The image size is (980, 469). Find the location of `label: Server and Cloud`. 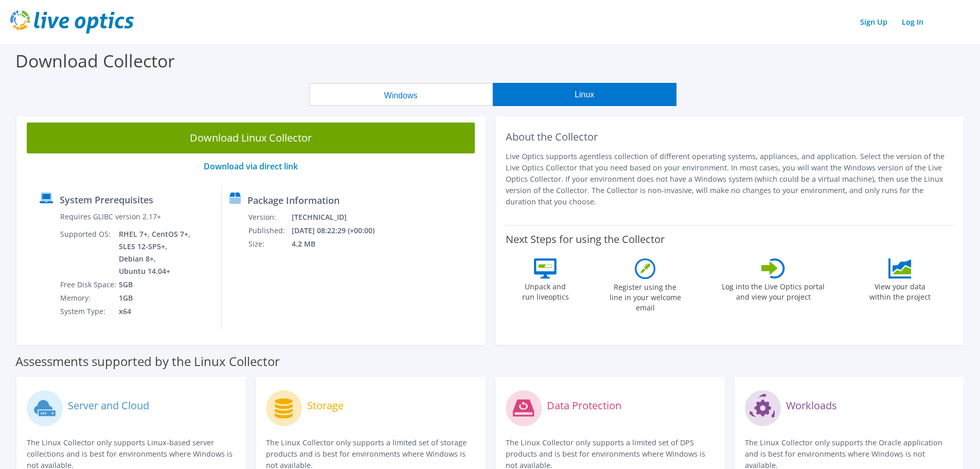

label: Server and Cloud is located at coordinates (109, 406).